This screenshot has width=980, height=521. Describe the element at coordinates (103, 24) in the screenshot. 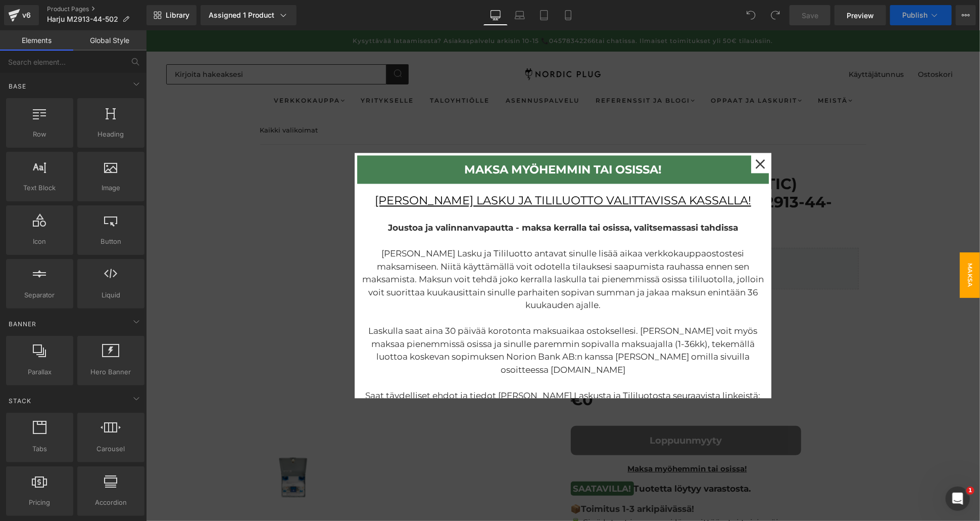

I see `button: Kysyttävää? Chat auttaa!` at that location.